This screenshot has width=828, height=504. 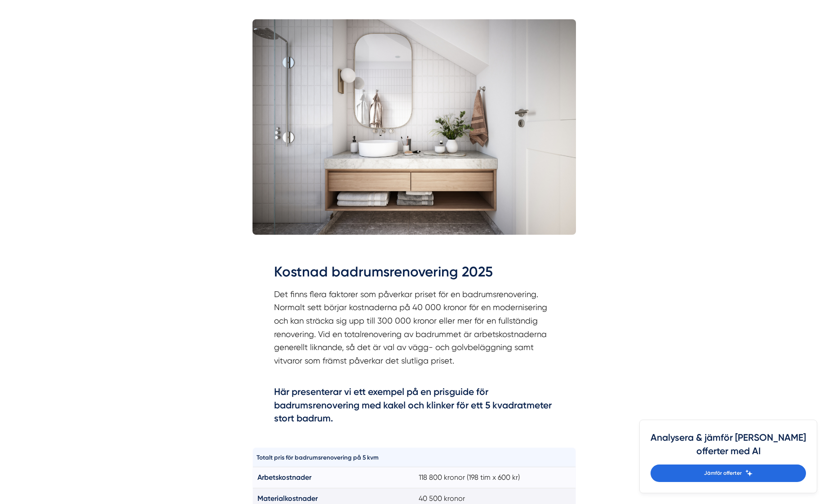 What do you see at coordinates (288, 498) in the screenshot?
I see `strong: Materialkostnader` at bounding box center [288, 498].